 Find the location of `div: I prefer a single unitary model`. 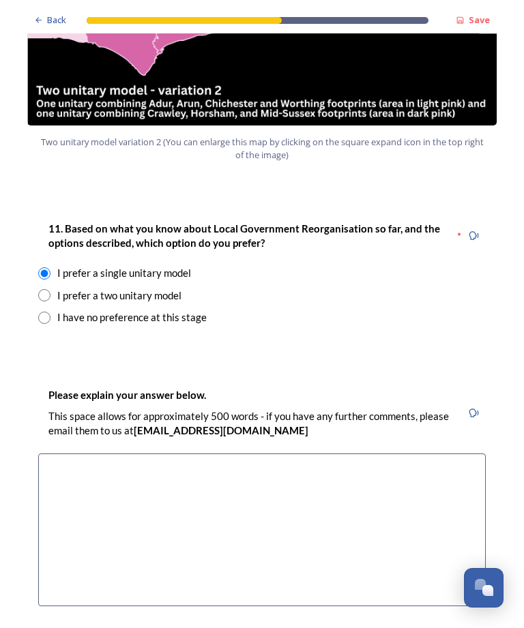

div: I prefer a single unitary model is located at coordinates (124, 273).